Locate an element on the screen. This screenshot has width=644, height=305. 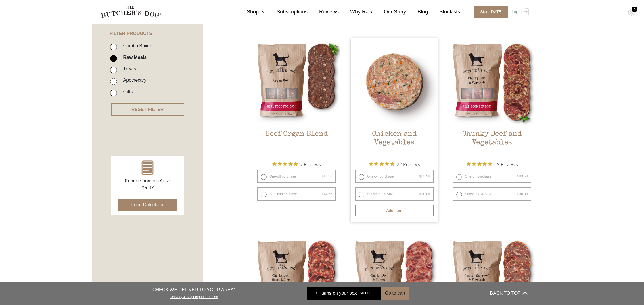
a: Blog is located at coordinates (417, 12).